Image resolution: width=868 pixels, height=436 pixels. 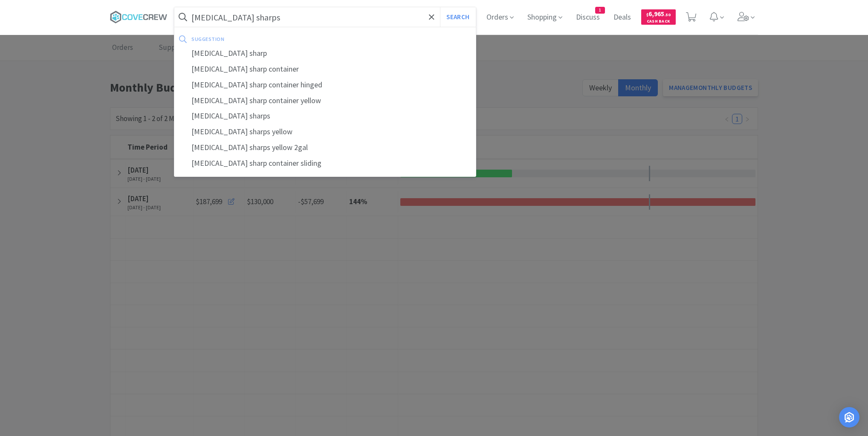 I want to click on div: suggestion, so click(x=270, y=38).